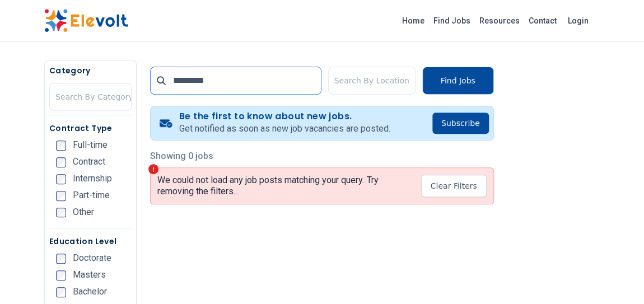 The width and height of the screenshot is (644, 304). I want to click on p: Showing 0 jobs, so click(322, 156).